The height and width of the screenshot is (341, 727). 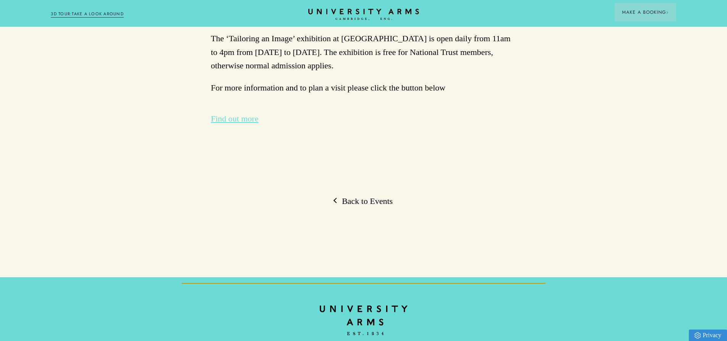 I want to click on a: Back to Events, so click(x=363, y=201).